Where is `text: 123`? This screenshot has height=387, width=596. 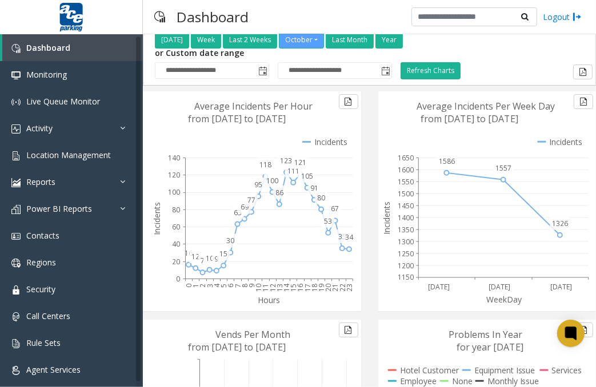 text: 123 is located at coordinates (286, 160).